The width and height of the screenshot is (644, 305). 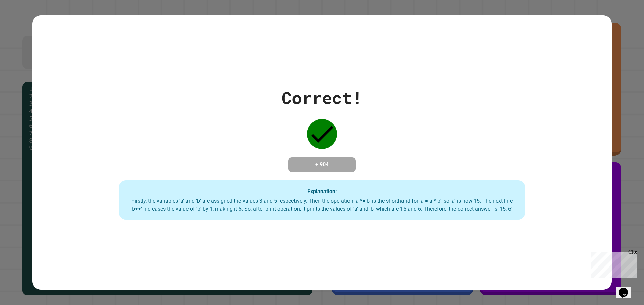 I want to click on strong: Explanation:, so click(x=322, y=191).